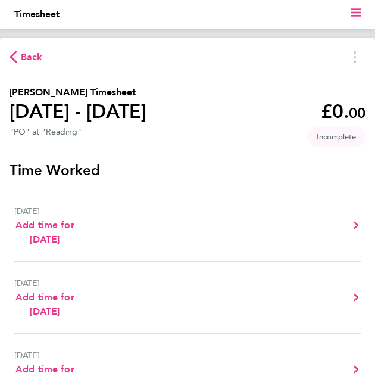 The height and width of the screenshot is (379, 375). What do you see at coordinates (37, 14) in the screenshot?
I see `li: Timesheet` at bounding box center [37, 14].